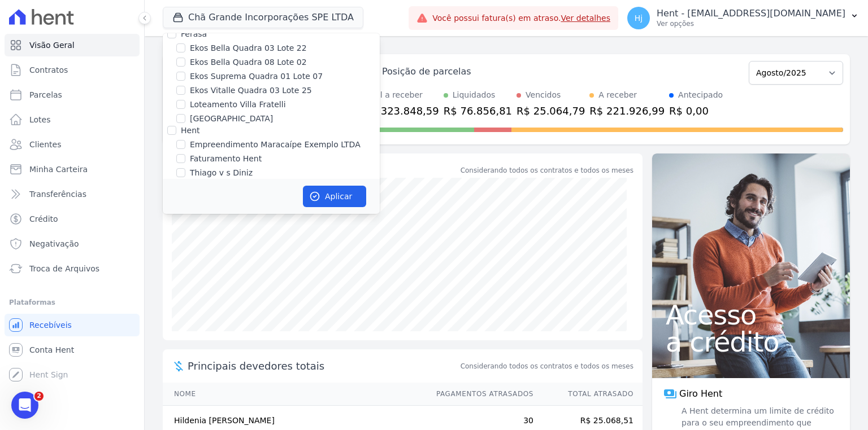 This screenshot has height=430, width=868. I want to click on span: Giro Hent, so click(701, 394).